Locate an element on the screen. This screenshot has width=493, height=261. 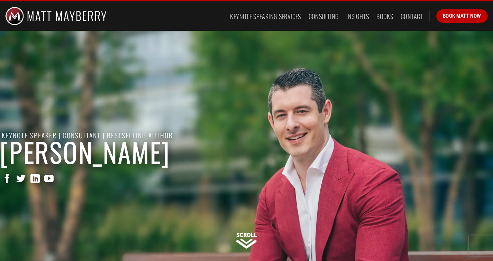
a: Books is located at coordinates (384, 16).